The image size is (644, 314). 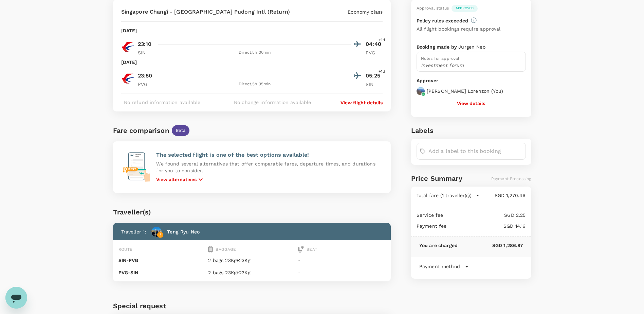 I want to click on div: Traveller(s), so click(x=252, y=212).